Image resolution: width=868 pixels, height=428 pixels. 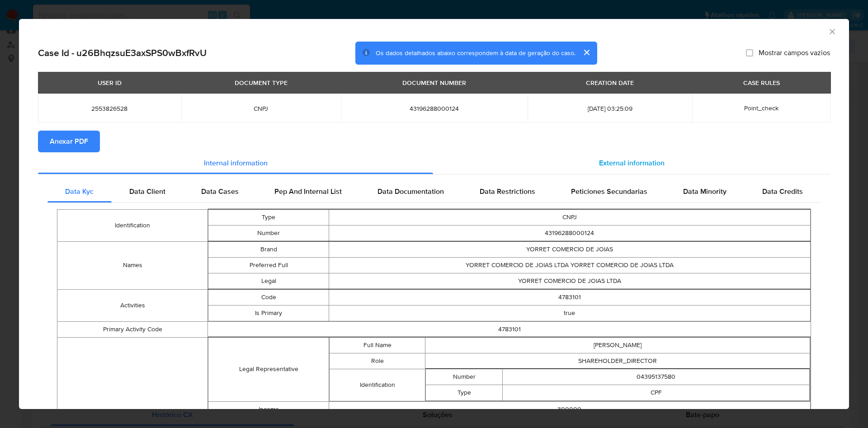 I want to click on td: Names, so click(x=132, y=265).